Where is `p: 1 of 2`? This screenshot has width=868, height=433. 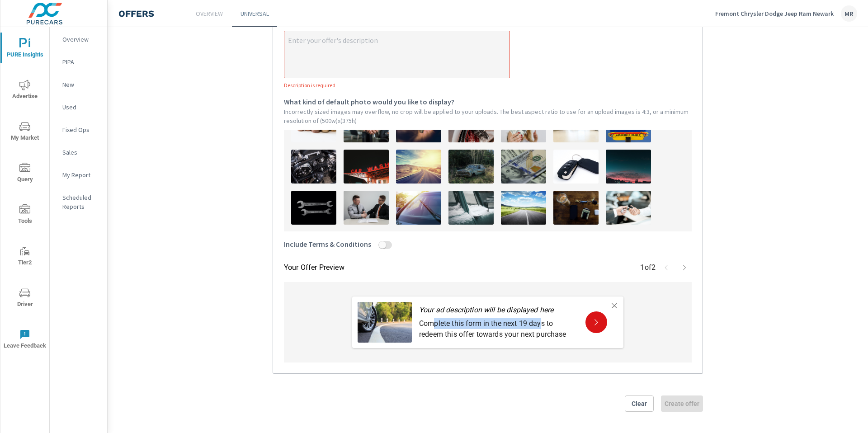 p: 1 of 2 is located at coordinates (648, 268).